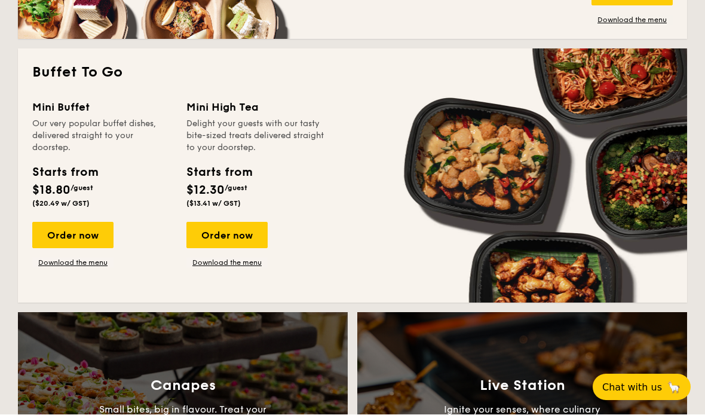 The width and height of the screenshot is (705, 415). What do you see at coordinates (213, 204) in the screenshot?
I see `span: ($13.41 w/ GST)` at bounding box center [213, 204].